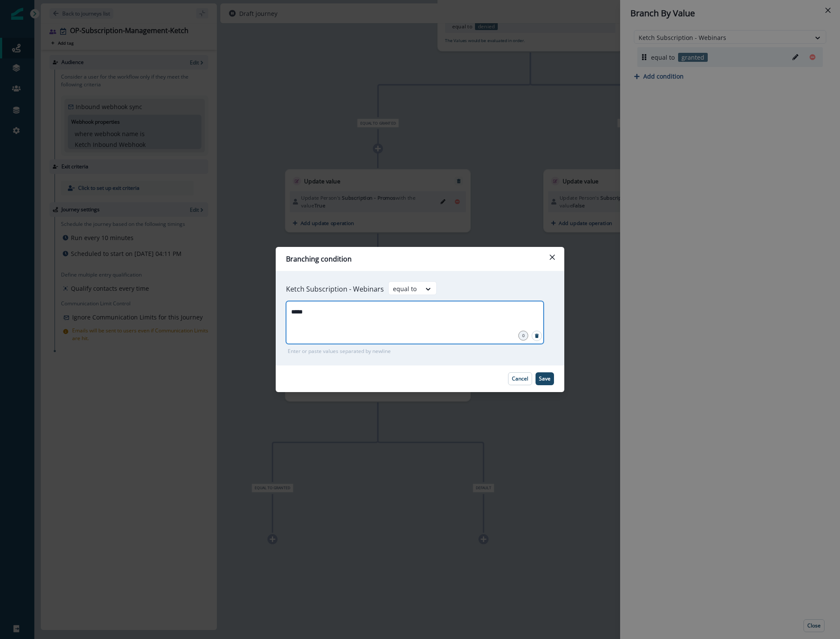  Describe the element at coordinates (537, 336) in the screenshot. I see `button: Search` at that location.